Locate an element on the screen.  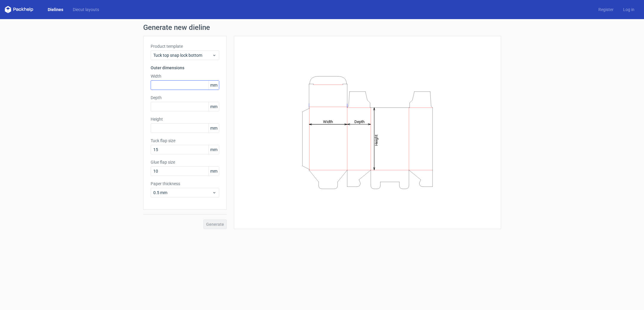
label: Height is located at coordinates (185, 119).